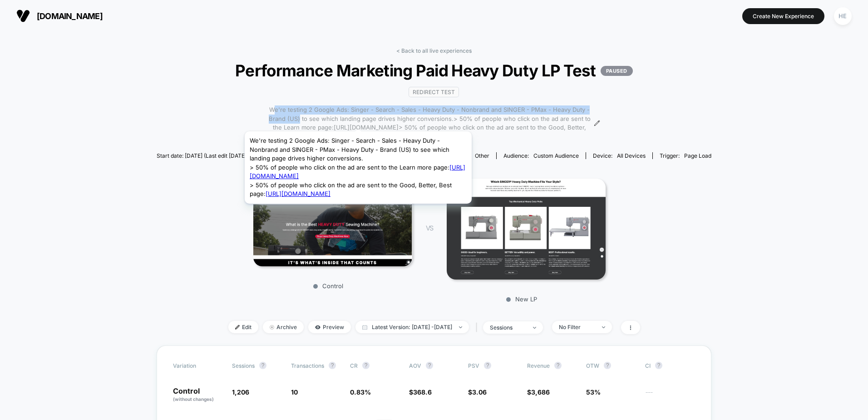 The width and height of the screenshot is (868, 420). What do you see at coordinates (783, 16) in the screenshot?
I see `button: Create New Experience` at bounding box center [783, 16].